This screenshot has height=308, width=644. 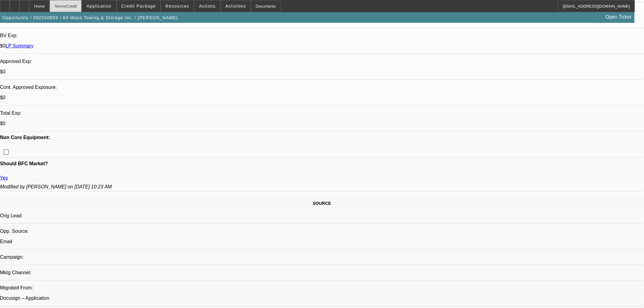 What do you see at coordinates (20, 46) in the screenshot?
I see `a: LP Summary` at bounding box center [20, 46].